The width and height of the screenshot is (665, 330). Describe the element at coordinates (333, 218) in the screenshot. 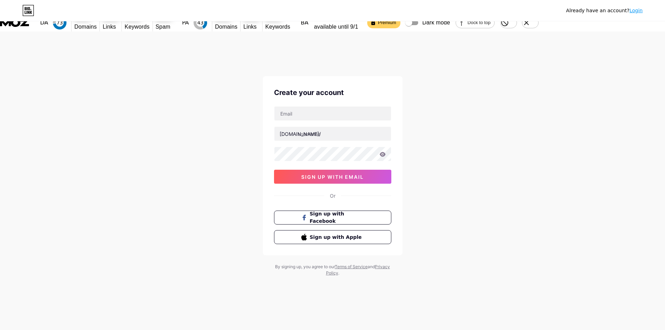

I see `button: Sign up with Facebook` at that location.